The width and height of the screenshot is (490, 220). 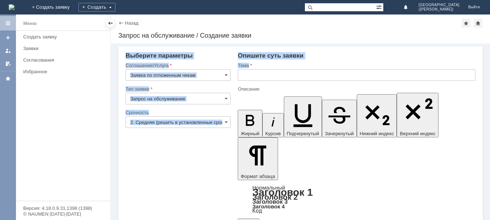 What do you see at coordinates (177, 89) in the screenshot?
I see `div: Тип заявки` at bounding box center [177, 89].